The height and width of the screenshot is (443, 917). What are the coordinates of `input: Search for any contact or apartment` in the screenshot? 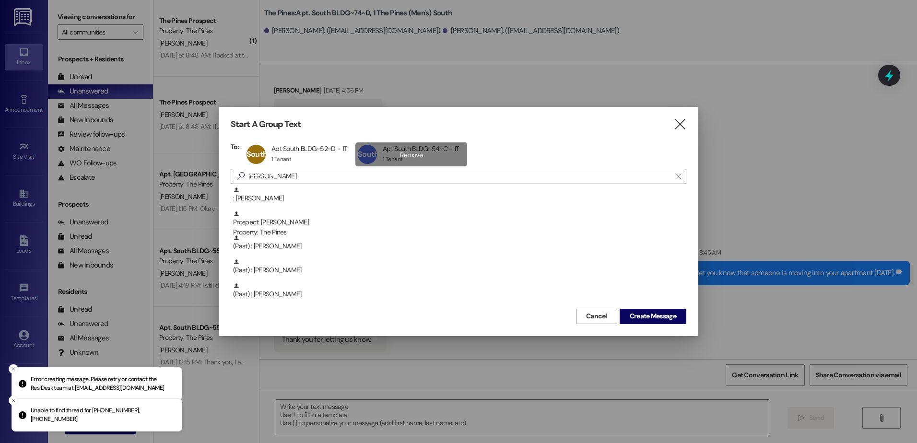 It's located at (459, 176).